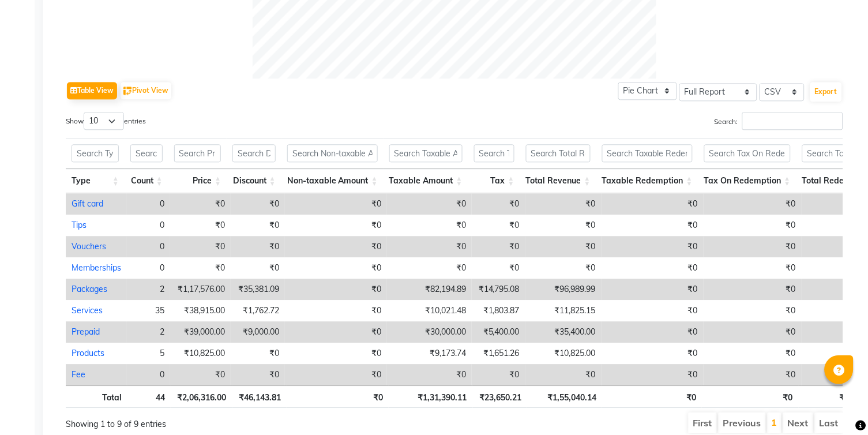  What do you see at coordinates (201, 396) in the screenshot?
I see `th: ₹2,06,316.00` at bounding box center [201, 396].